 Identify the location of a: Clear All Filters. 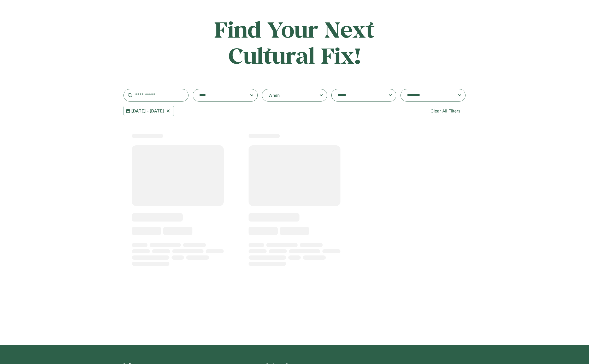
(445, 111).